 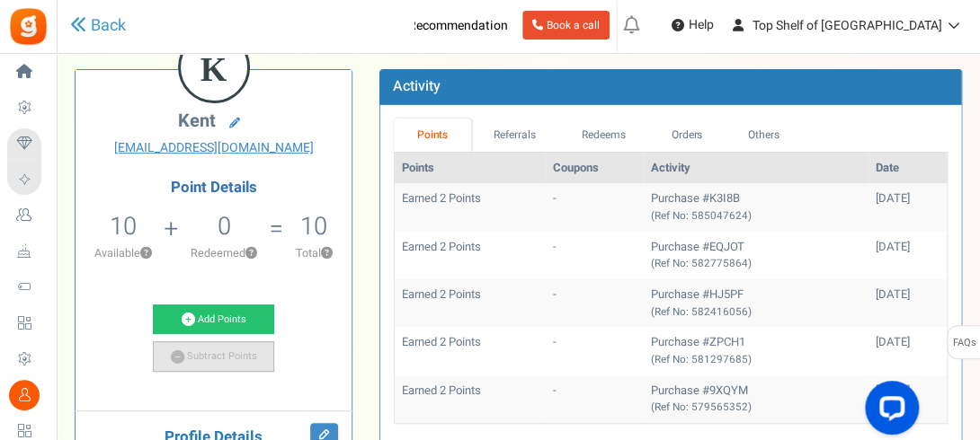 What do you see at coordinates (701, 312) in the screenshot?
I see `small: (Ref No: 582416056)` at bounding box center [701, 312].